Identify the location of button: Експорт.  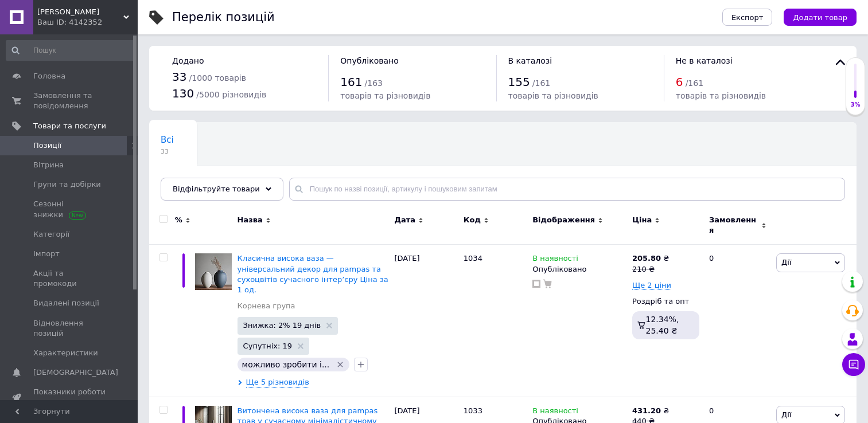
(747, 17).